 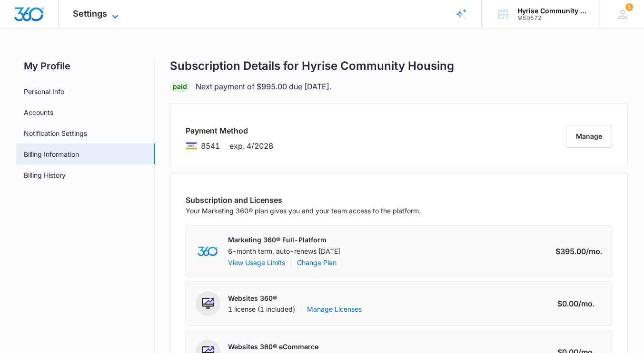 What do you see at coordinates (55, 133) in the screenshot?
I see `a: Notification Settings` at bounding box center [55, 133].